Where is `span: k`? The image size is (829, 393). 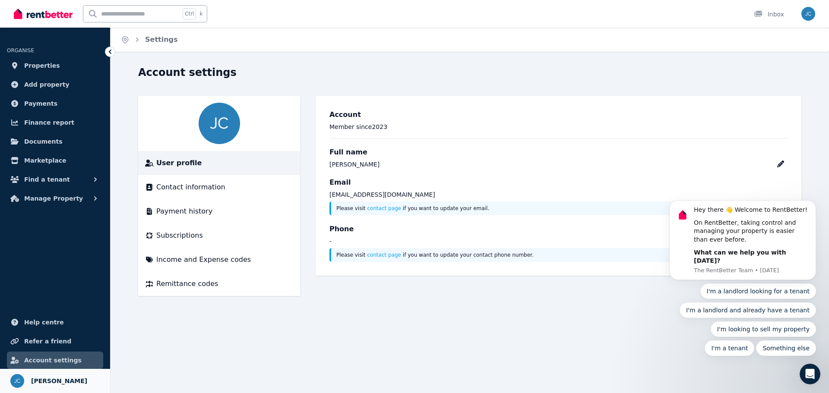
span: k is located at coordinates (201, 14).